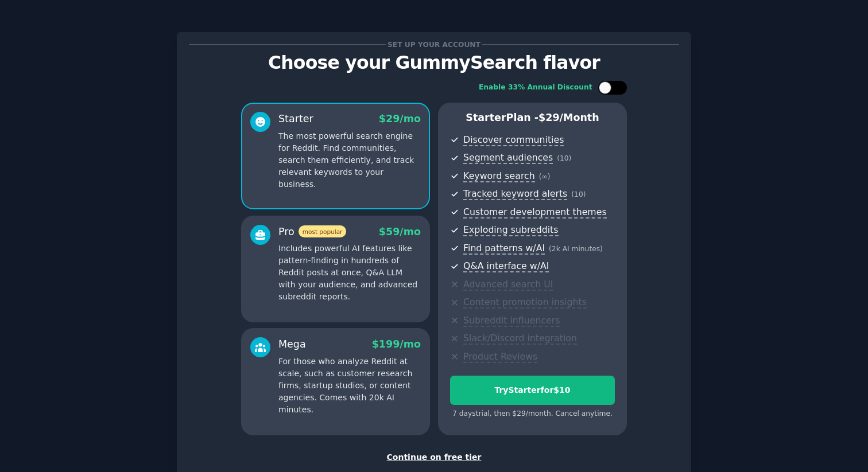 The height and width of the screenshot is (472, 868). Describe the element at coordinates (532, 118) in the screenshot. I see `p: Starter Plan -` at that location.